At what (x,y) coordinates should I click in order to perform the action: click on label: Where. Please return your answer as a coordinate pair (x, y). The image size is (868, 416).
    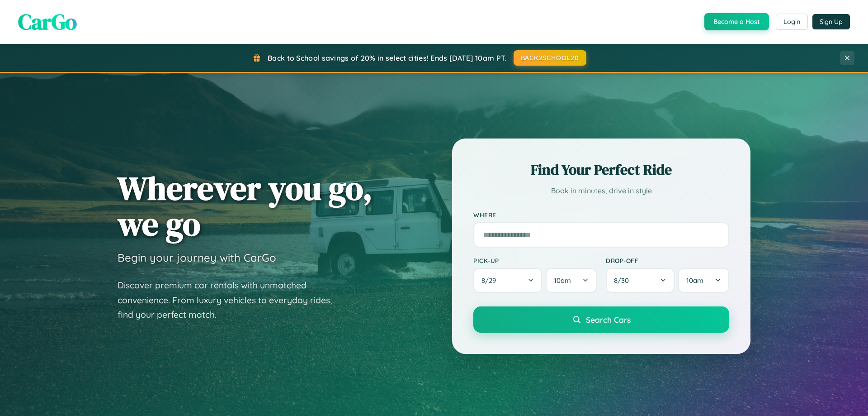
    Looking at the image, I should click on (601, 214).